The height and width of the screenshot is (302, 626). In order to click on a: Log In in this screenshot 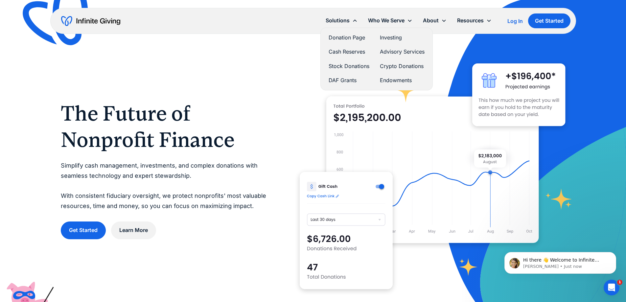, I will do `click(515, 21)`.